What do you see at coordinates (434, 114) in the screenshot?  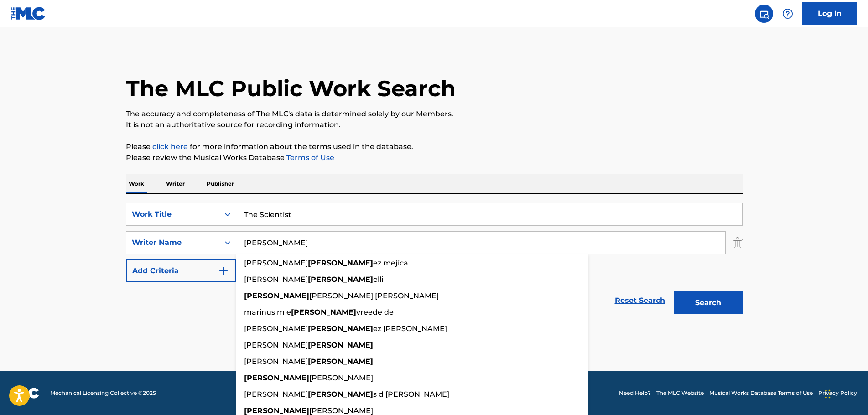 I see `p: The accuracy and completeness of The MLC's data is determined solely by our Members.` at bounding box center [434, 114].